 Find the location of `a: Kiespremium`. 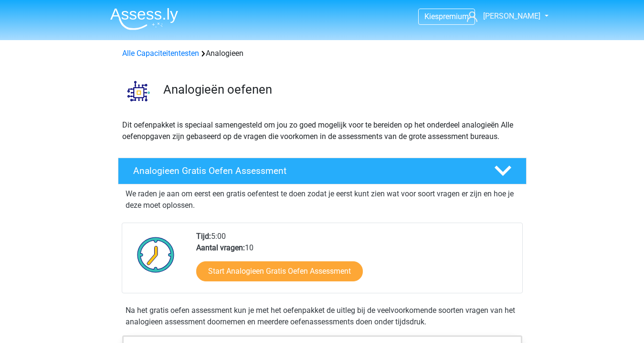

a: Kiespremium is located at coordinates (446, 16).